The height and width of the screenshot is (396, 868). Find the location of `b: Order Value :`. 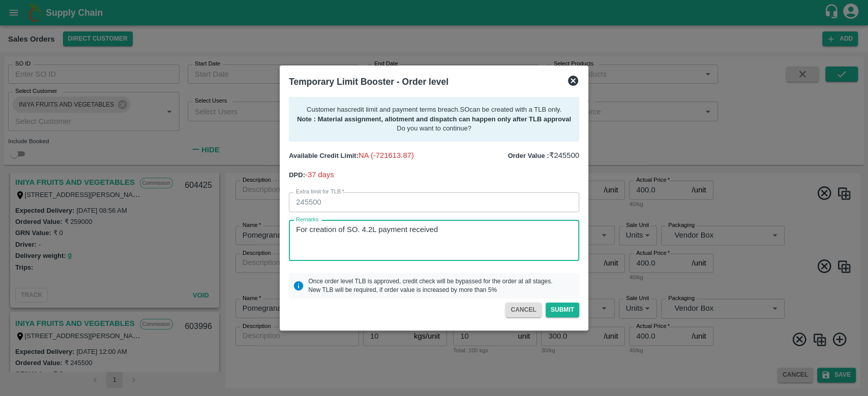

b: Order Value : is located at coordinates (528, 155).